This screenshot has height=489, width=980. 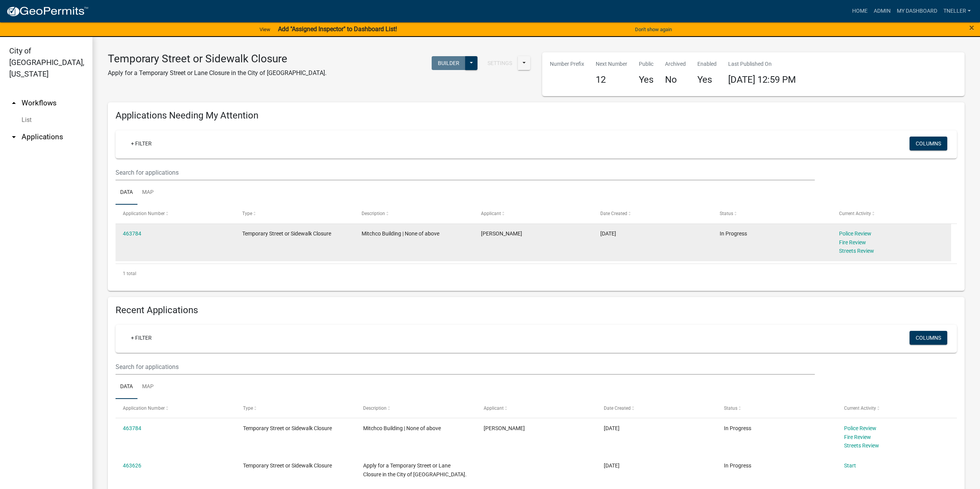 I want to click on button: Close, so click(x=971, y=27).